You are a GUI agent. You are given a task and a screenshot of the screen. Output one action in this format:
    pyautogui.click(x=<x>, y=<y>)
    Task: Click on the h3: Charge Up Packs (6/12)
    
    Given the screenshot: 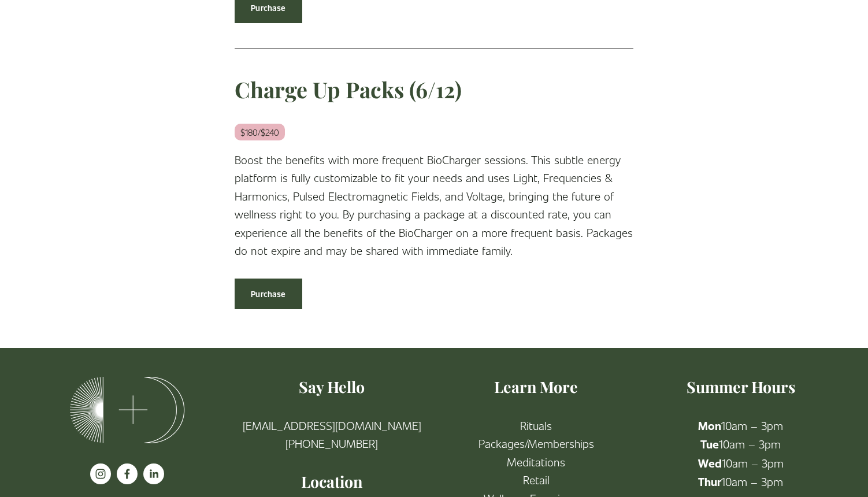 What is the action you would take?
    pyautogui.click(x=434, y=89)
    